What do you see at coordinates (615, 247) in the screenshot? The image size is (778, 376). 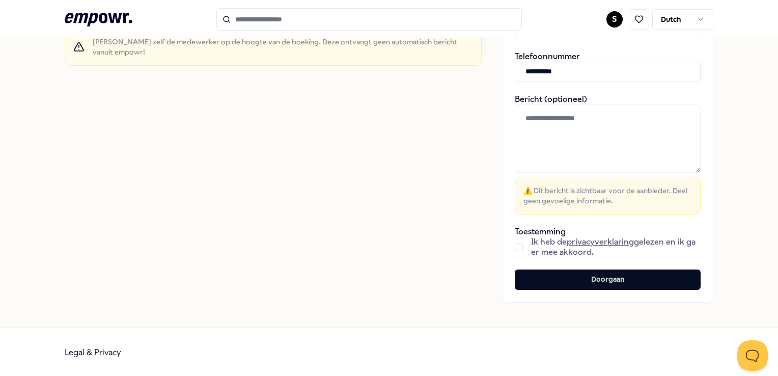 I see `span: Ik heb de gelezen en ik ga er mee akkoord.` at bounding box center [615, 247].